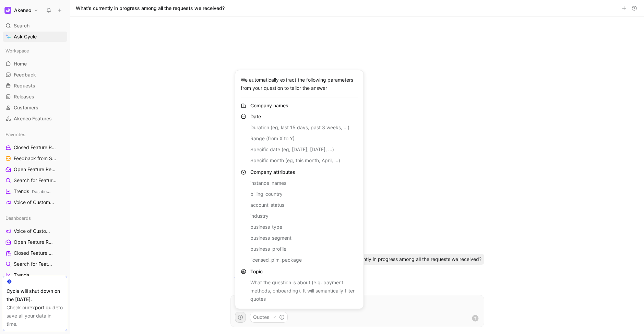 The height and width of the screenshot is (334, 644). I want to click on span: Date, so click(256, 116).